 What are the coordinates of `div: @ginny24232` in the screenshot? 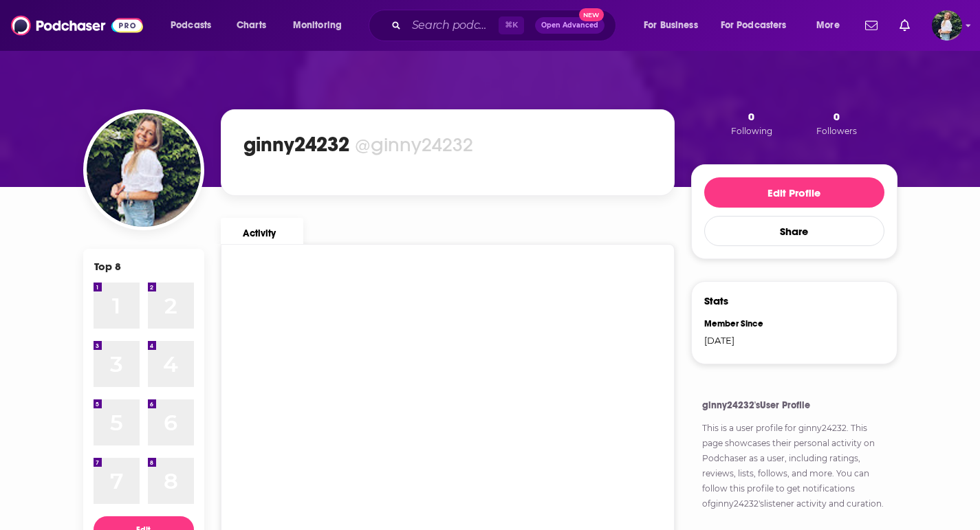 It's located at (414, 144).